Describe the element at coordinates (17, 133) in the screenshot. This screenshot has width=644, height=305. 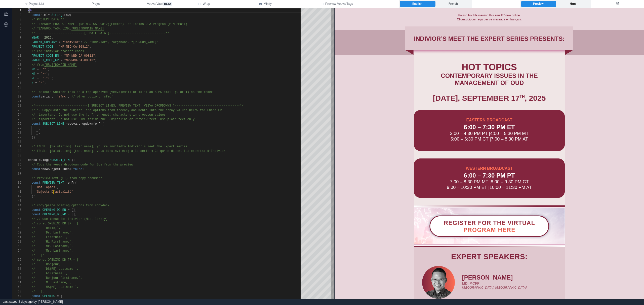
I see `div: 28` at that location.